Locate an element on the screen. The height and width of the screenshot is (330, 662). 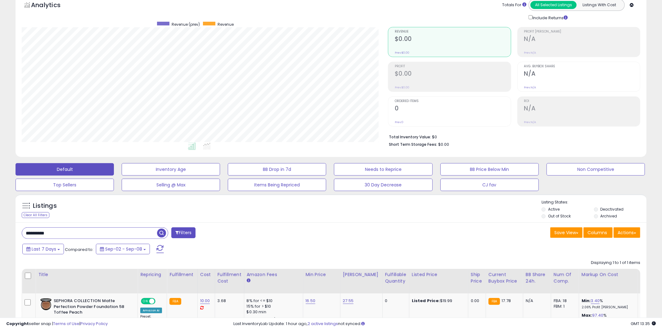
label: Out of Stock is located at coordinates (560, 216).